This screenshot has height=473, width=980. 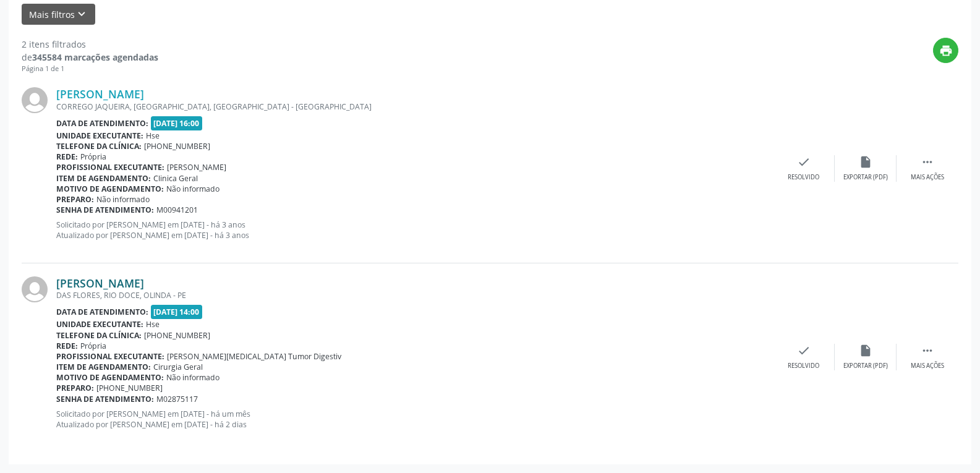 What do you see at coordinates (176, 178) in the screenshot?
I see `span: Clinica Geral` at bounding box center [176, 178].